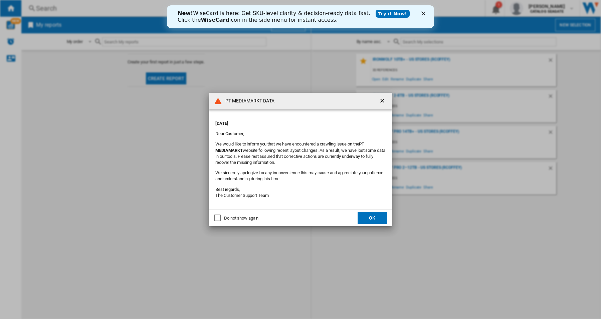 The width and height of the screenshot is (601, 319). I want to click on a: Try it Now!, so click(226, 8).